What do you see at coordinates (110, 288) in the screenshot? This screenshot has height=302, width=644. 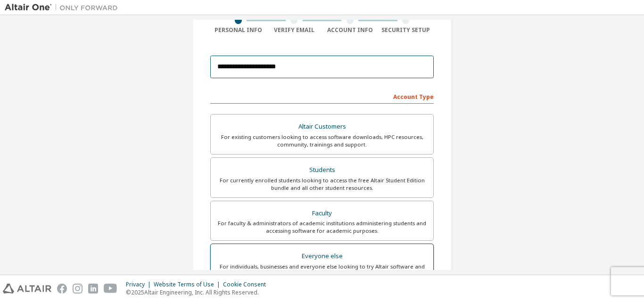 I see `img: youtube.svg` at bounding box center [110, 288].